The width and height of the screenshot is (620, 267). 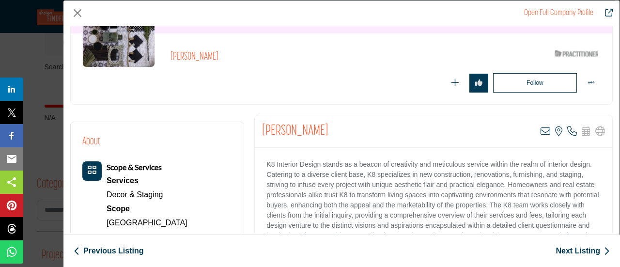 I want to click on div: New build or renovation, so click(x=147, y=209).